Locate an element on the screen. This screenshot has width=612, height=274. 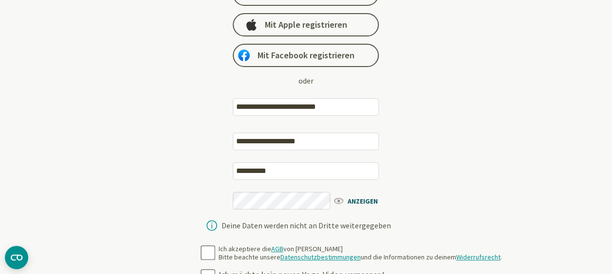
div: oder is located at coordinates (306, 81).